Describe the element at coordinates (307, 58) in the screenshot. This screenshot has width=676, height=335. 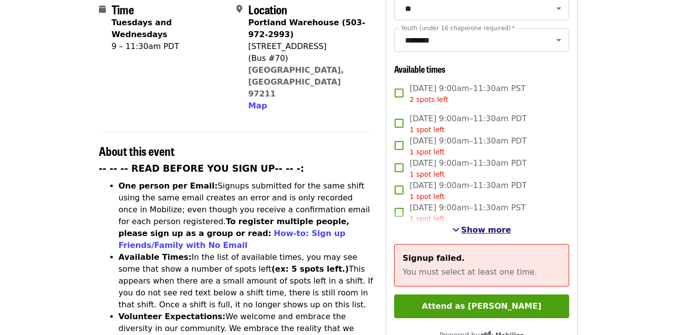
I see `div: (Bus #70)` at that location.